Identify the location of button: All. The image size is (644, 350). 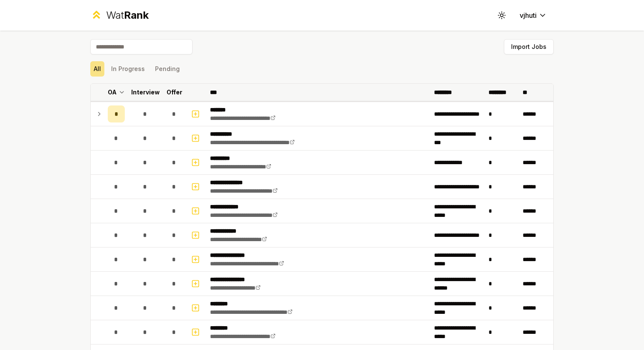
(97, 69).